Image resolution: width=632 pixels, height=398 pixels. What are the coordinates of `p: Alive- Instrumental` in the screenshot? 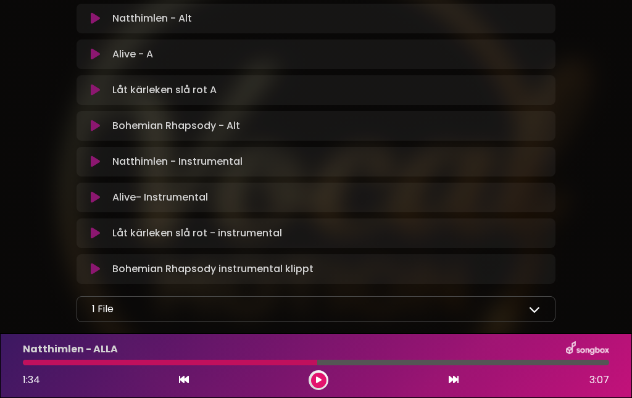 It's located at (160, 197).